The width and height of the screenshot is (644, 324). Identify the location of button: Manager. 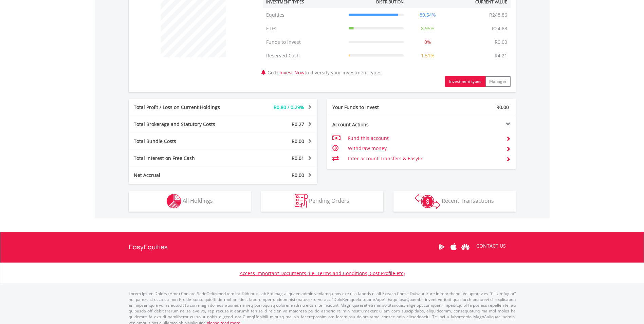
(498, 82).